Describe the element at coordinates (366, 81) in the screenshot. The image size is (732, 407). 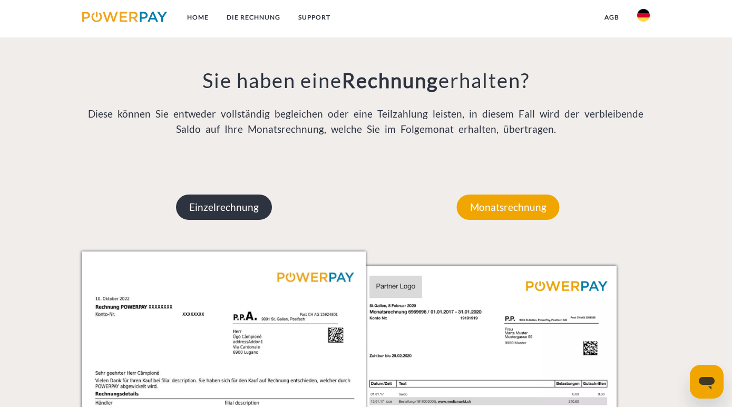
I see `h3: Sie haben eine erhalten?` at that location.